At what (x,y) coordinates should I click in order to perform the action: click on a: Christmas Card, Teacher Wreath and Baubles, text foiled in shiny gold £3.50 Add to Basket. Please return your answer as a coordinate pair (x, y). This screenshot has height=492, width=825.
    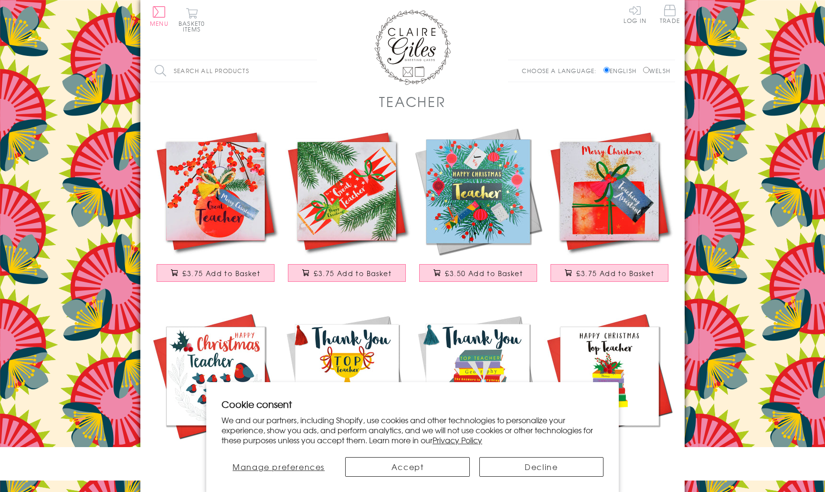
    Looking at the image, I should click on (478, 208).